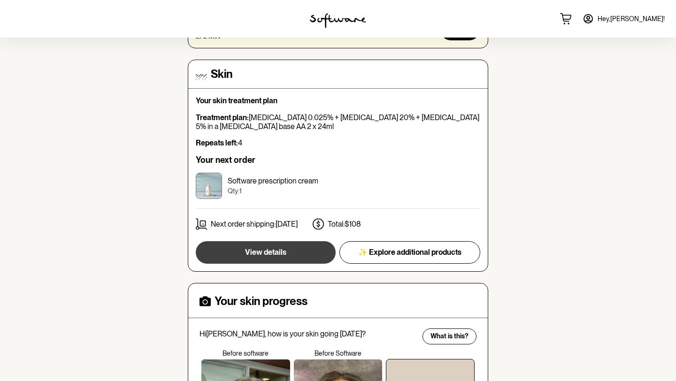  I want to click on img: cktujnfao00003e5xv1847p5a.jpg, so click(209, 186).